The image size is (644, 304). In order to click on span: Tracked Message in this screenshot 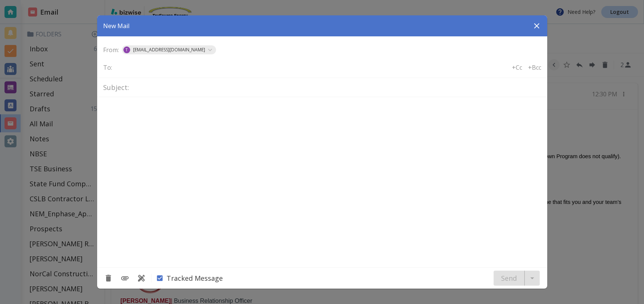, I will do `click(195, 278)`.